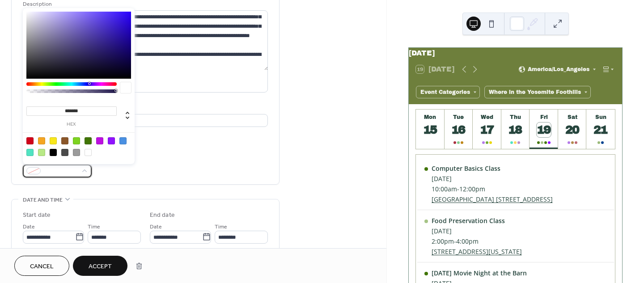 This screenshot has width=644, height=283. What do you see at coordinates (42, 266) in the screenshot?
I see `span: Cancel` at bounding box center [42, 266].